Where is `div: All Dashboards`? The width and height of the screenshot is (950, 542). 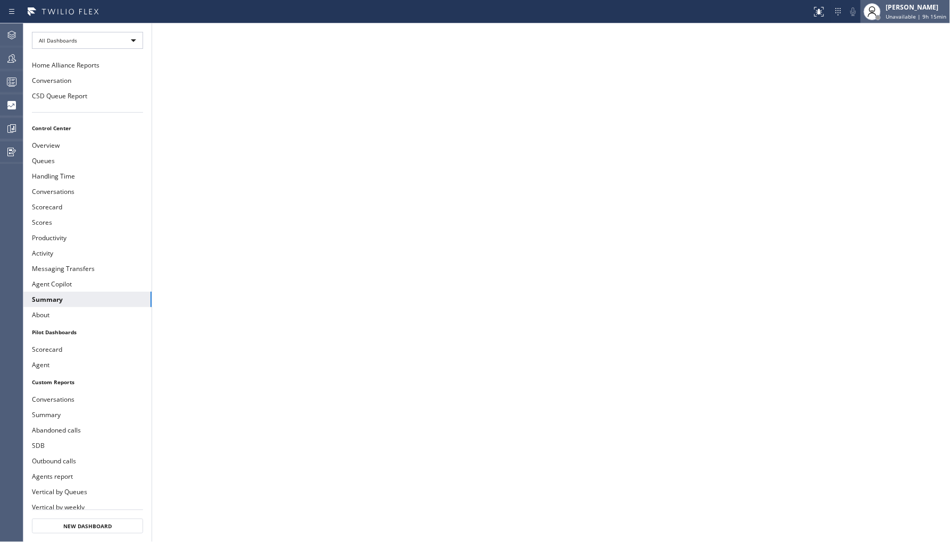
div: All Dashboards is located at coordinates (87, 40).